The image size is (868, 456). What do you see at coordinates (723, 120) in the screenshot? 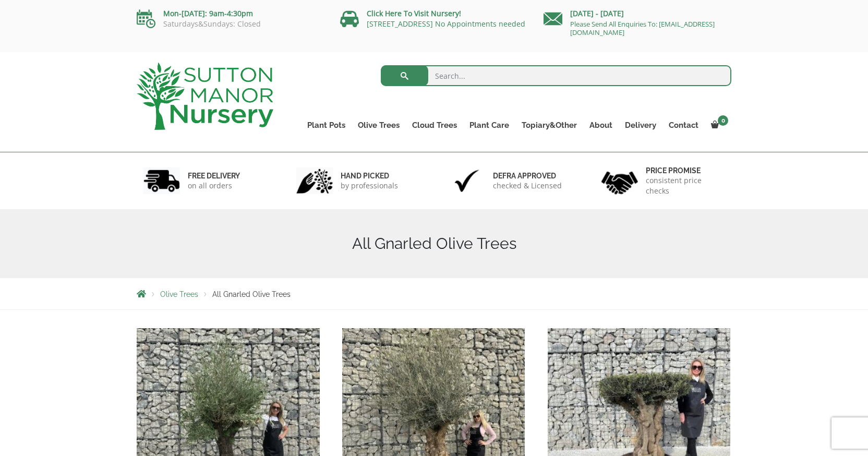
I see `span: 0` at bounding box center [723, 120].